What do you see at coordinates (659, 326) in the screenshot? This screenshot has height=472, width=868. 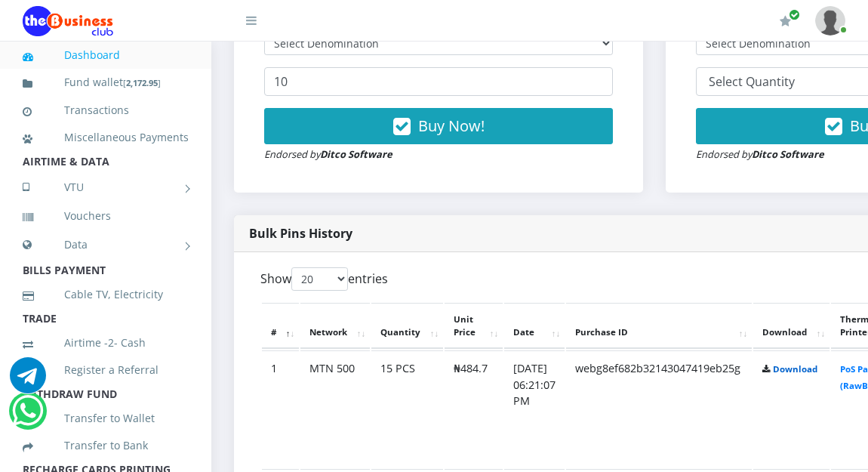 I see `th: Purchase ID: activate to sort column ascending` at bounding box center [659, 326].